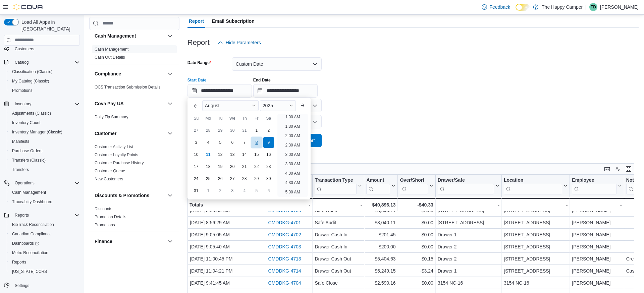  Describe the element at coordinates (44, 234) in the screenshot. I see `span: Canadian Compliance` at that location.